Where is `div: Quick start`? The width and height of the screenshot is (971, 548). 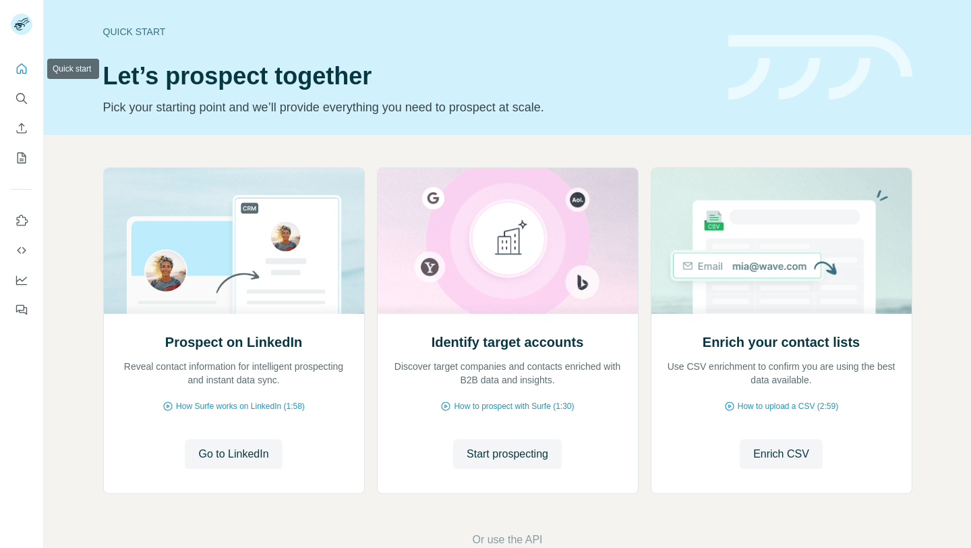
div: Quick start is located at coordinates (407, 32).